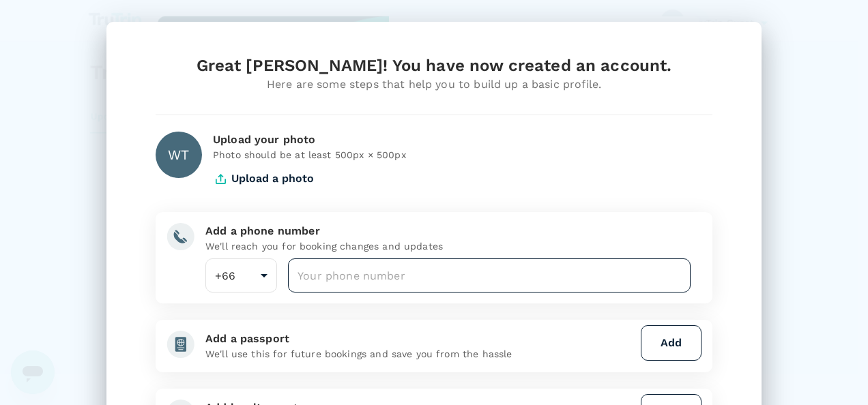  Describe the element at coordinates (420, 340) in the screenshot. I see `div: Add a passport` at that location.